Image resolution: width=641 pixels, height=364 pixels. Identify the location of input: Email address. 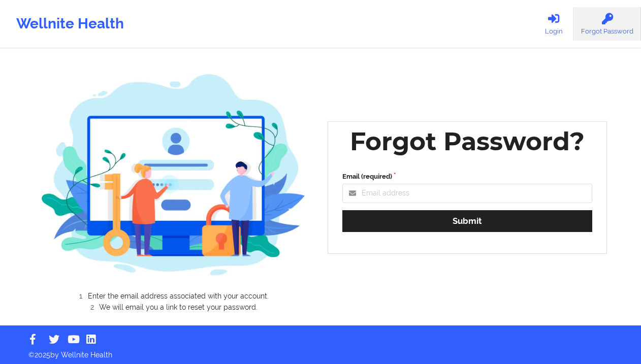
(467, 194).